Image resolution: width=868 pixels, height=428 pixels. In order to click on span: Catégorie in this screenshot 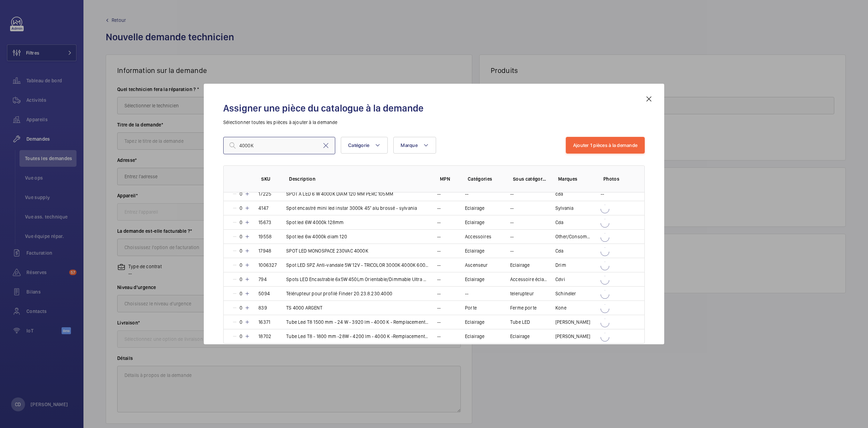, I will do `click(359, 145)`.